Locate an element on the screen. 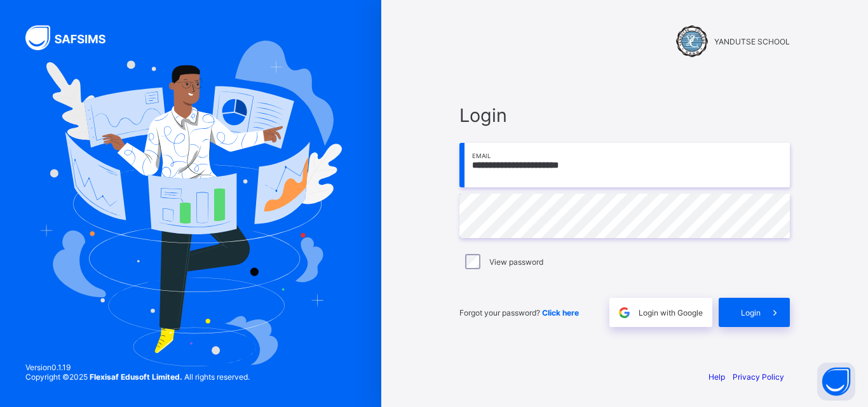  button: Open asap is located at coordinates (837, 382).